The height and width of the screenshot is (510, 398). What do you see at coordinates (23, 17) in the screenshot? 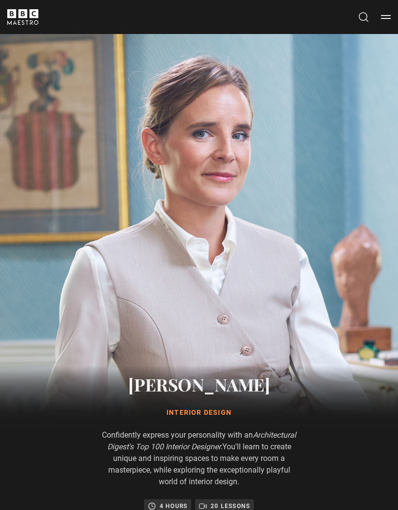
I see `svg: BBC Maestro` at bounding box center [23, 17].